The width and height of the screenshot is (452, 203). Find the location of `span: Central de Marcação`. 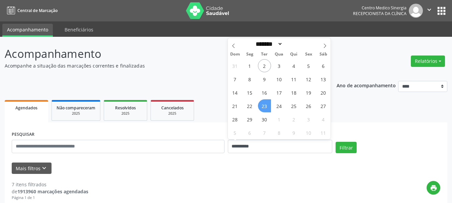

span: Central de Marcação is located at coordinates (37, 10).